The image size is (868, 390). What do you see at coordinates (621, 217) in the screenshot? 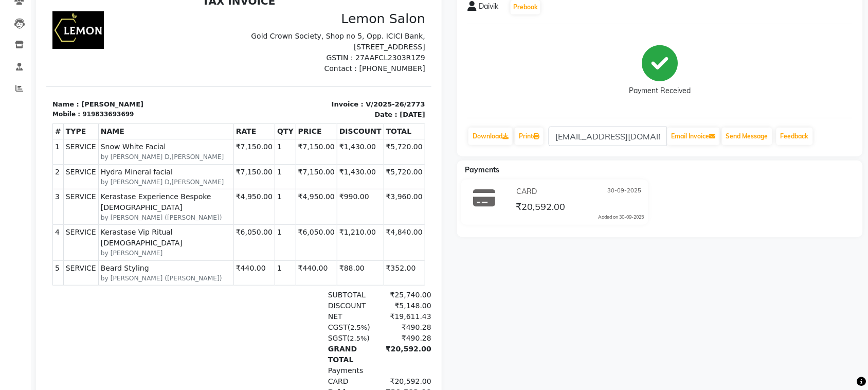
I see `div: Added on 30-09-2025` at bounding box center [621, 217].